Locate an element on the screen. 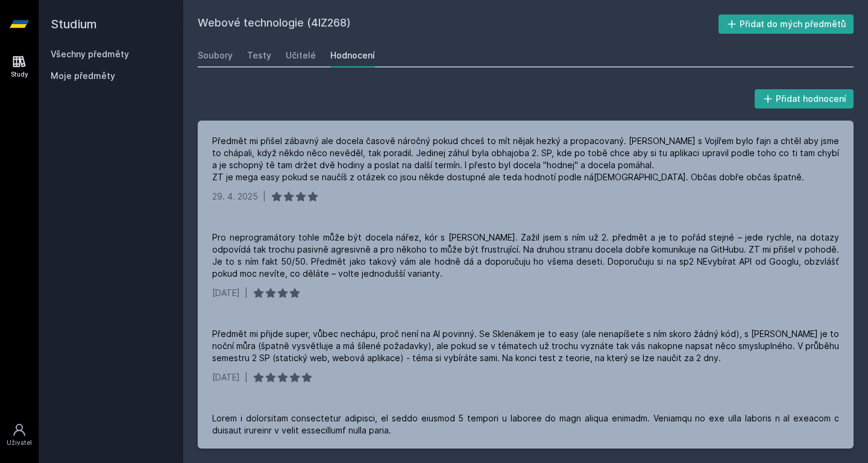 The width and height of the screenshot is (868, 463). a: Hodnocení is located at coordinates (353, 55).